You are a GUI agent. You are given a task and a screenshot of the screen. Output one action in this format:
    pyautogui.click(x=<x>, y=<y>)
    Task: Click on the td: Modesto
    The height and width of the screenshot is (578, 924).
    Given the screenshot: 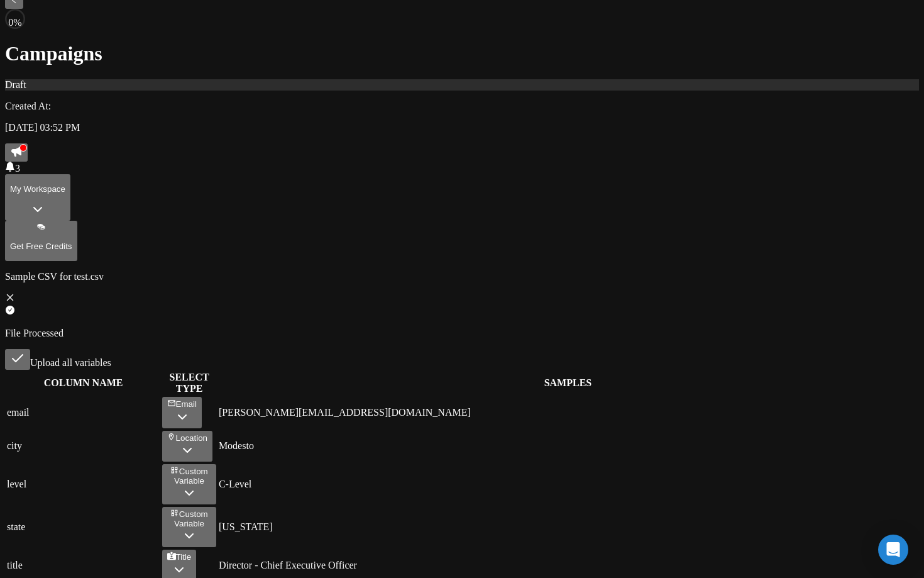 What is the action you would take?
    pyautogui.click(x=568, y=446)
    